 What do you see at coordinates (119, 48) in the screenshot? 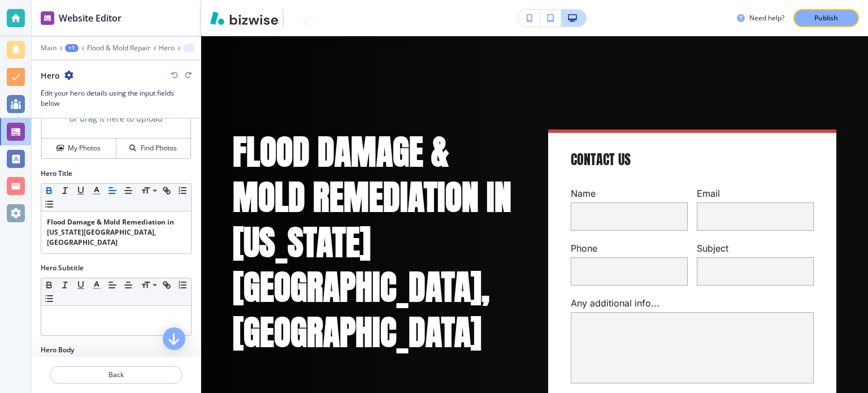
I see `p: Flood & Mold Repair` at bounding box center [119, 48].